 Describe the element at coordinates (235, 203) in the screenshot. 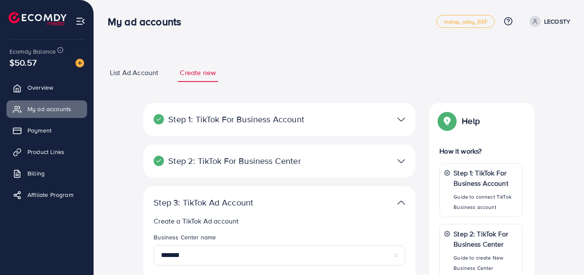

I see `p: Step 3: TikTok Ad Account` at that location.